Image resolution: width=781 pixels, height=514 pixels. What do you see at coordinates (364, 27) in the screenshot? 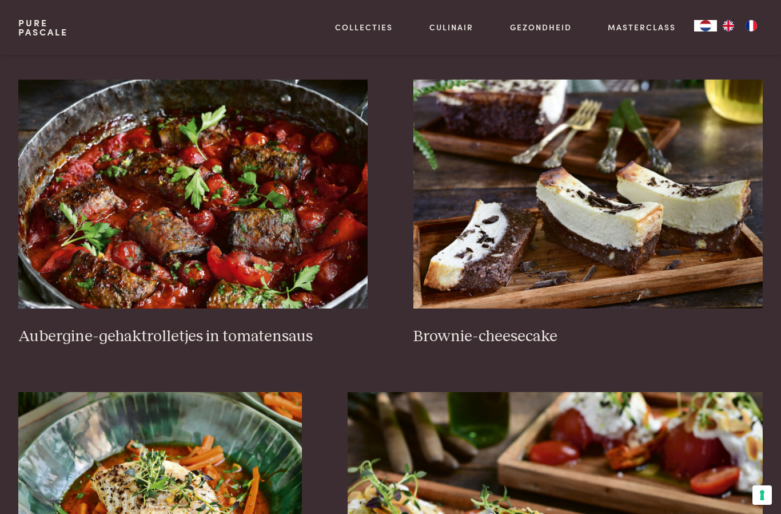
I see `a: Collecties` at bounding box center [364, 27].